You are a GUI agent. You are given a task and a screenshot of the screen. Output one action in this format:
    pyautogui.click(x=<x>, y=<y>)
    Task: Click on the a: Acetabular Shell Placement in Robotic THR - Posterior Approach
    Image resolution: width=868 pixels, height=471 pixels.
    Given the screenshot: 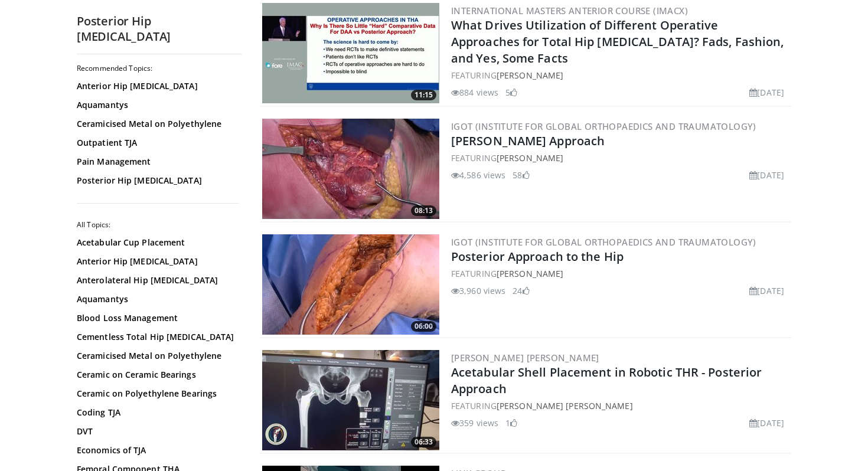 What is the action you would take?
    pyautogui.click(x=607, y=380)
    